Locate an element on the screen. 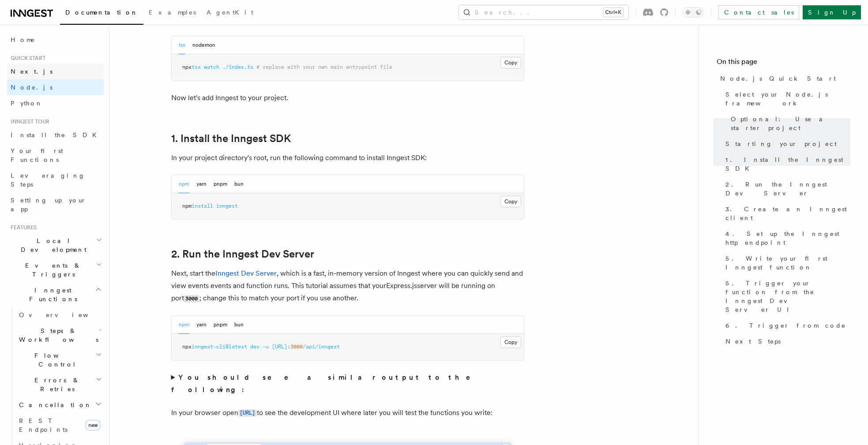  span: 1. Install the Inngest SDK is located at coordinates (788, 164).